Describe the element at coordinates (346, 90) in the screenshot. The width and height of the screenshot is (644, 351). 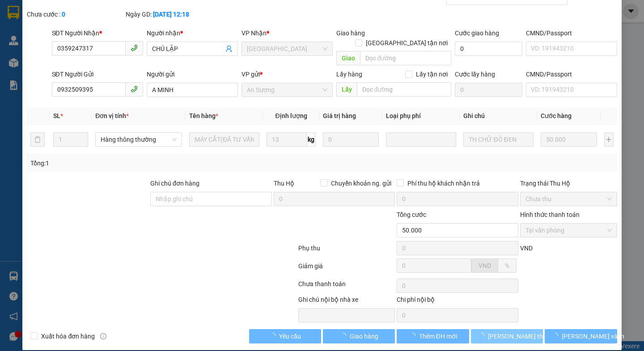
I see `span: Lấy` at that location.